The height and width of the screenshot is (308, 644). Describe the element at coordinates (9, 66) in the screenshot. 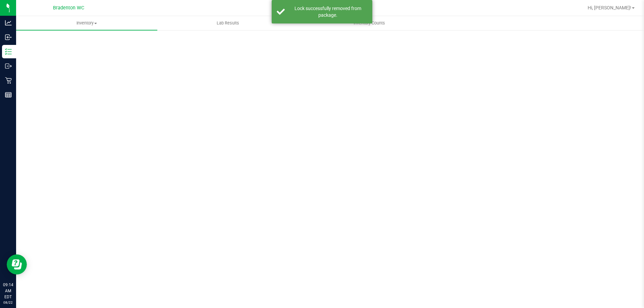

I see `inline-svg: Outbound` at that location.